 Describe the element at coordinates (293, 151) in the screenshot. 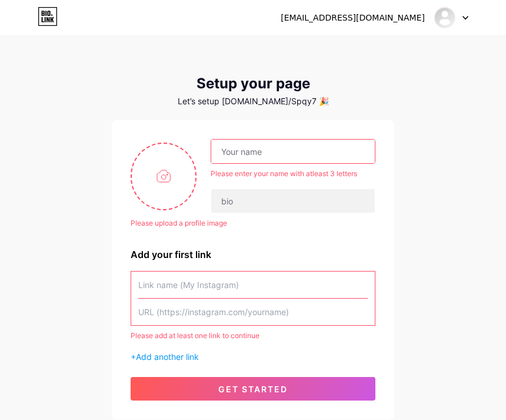

I see `input: Your name` at that location.